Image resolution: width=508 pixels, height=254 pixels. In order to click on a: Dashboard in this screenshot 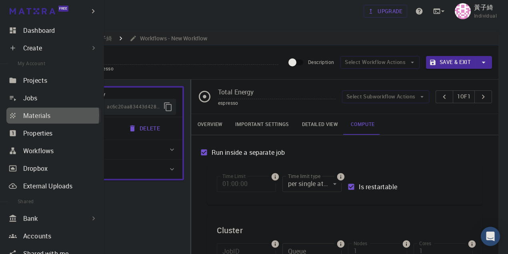, I will do `click(54, 30)`.